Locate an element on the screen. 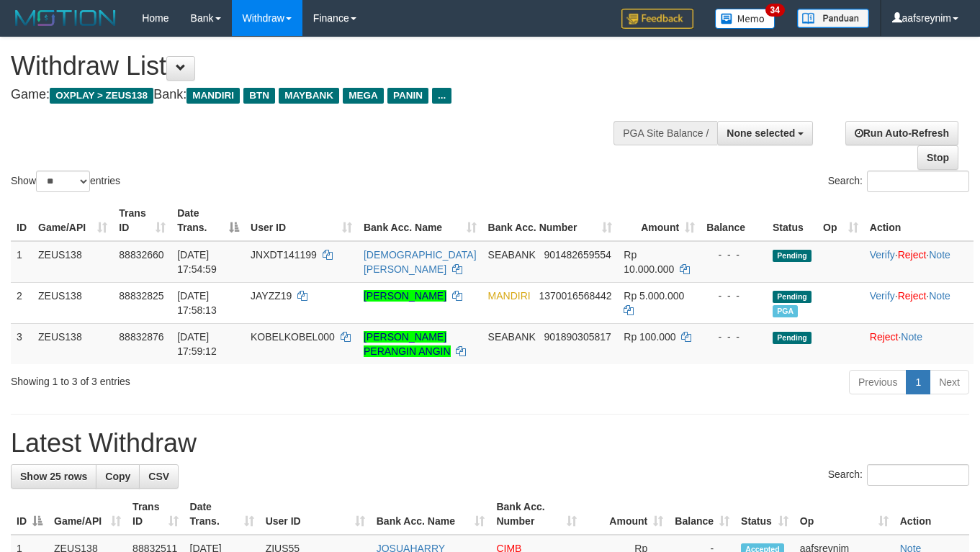  h1: Withdraw List is located at coordinates (325, 66).